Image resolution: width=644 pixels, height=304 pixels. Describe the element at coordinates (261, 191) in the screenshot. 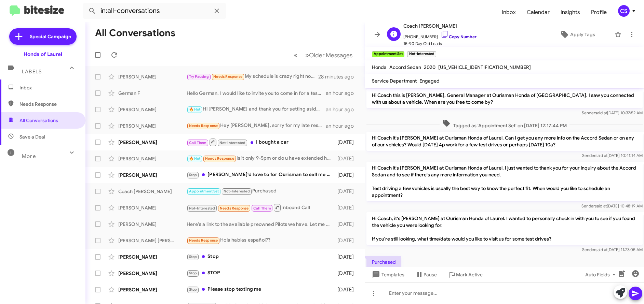

I see `div: Purchased` at that location.